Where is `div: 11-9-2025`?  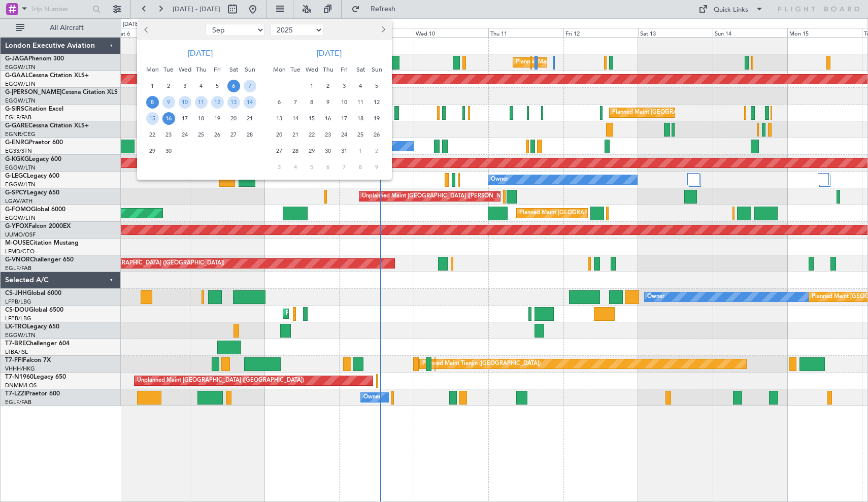 div: 11-9-2025 is located at coordinates (201, 102).